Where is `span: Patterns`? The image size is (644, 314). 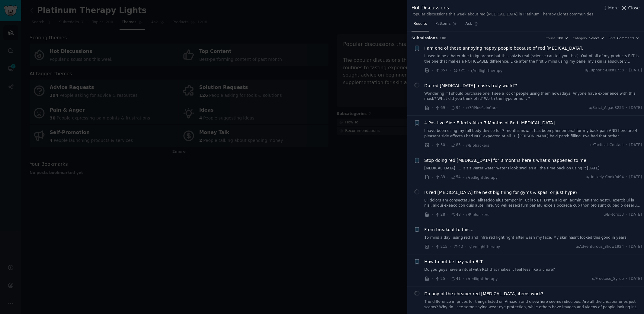 span: Patterns is located at coordinates (443, 24).